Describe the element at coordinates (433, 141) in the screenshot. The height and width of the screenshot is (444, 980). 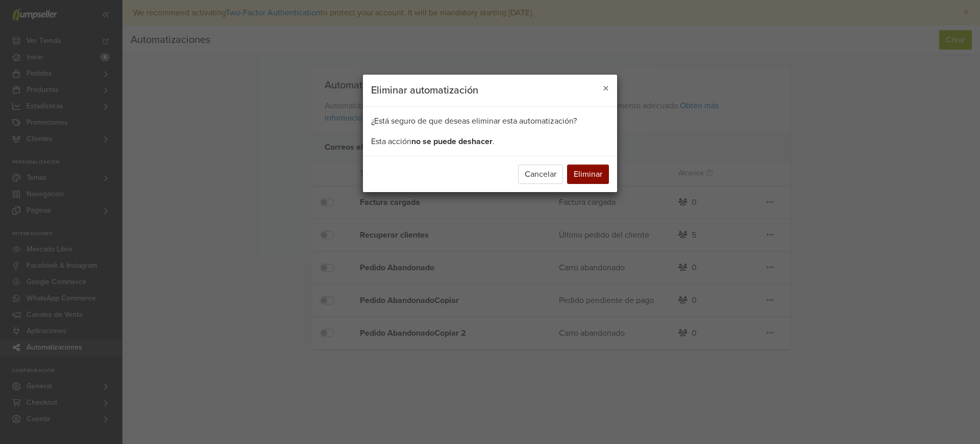
I see `span: Esta acción .` at that location.